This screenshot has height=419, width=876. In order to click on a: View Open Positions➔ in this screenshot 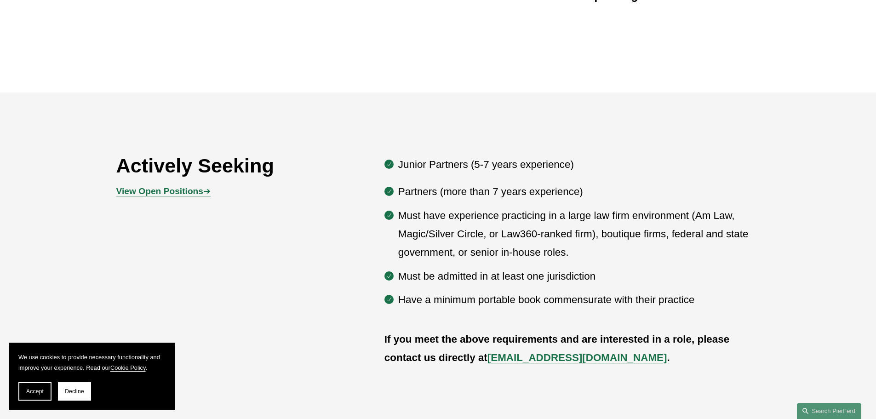, I will do `click(163, 191)`.